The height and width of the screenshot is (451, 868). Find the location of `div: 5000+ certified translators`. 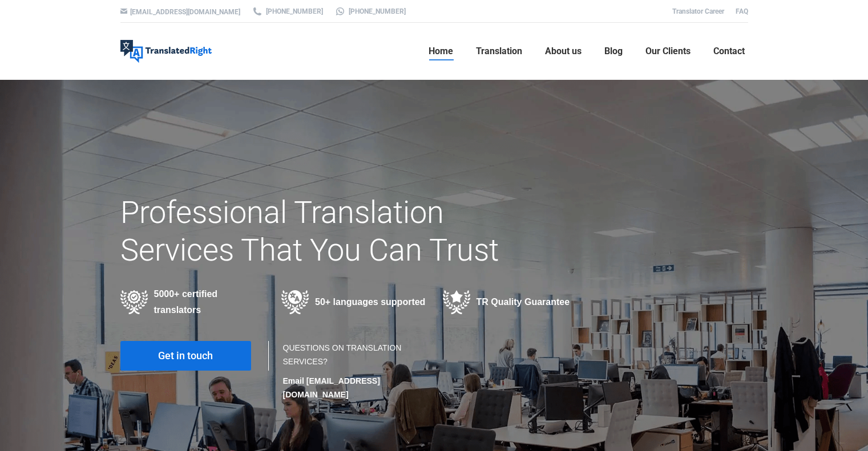

div: 5000+ certified translators is located at coordinates (192, 302).